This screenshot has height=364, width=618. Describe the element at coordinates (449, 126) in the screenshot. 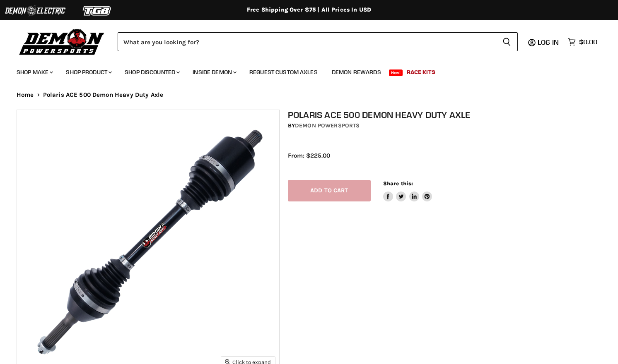

I see `div: by` at that location.